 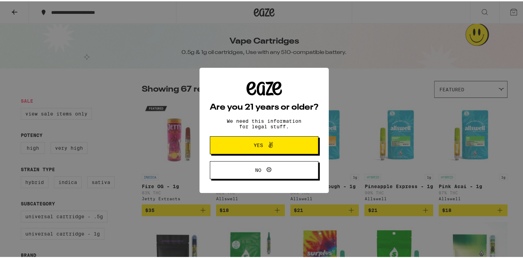 I want to click on span: Yes, so click(x=258, y=144).